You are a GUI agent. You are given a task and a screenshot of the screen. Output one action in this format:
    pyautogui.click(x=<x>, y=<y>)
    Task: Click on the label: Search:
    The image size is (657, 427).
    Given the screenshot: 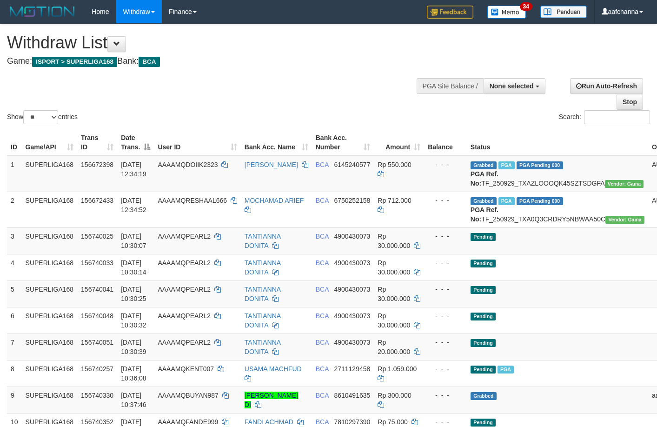 What is the action you would take?
    pyautogui.click(x=605, y=117)
    